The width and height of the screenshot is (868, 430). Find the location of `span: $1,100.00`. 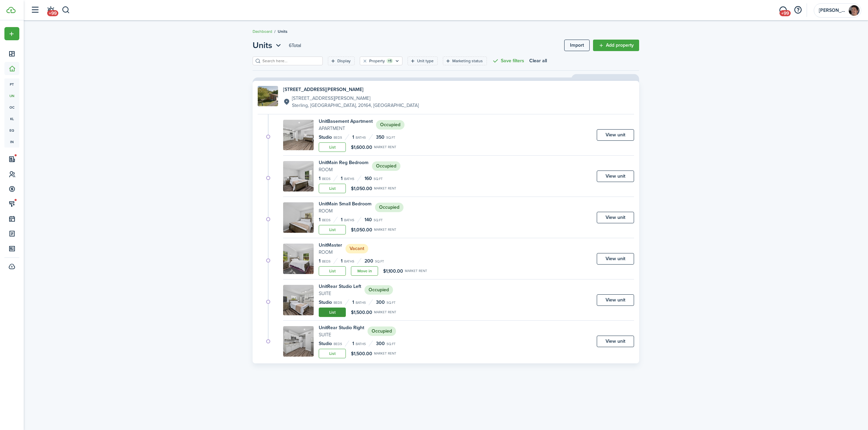

span: $1,100.00 is located at coordinates (393, 271).